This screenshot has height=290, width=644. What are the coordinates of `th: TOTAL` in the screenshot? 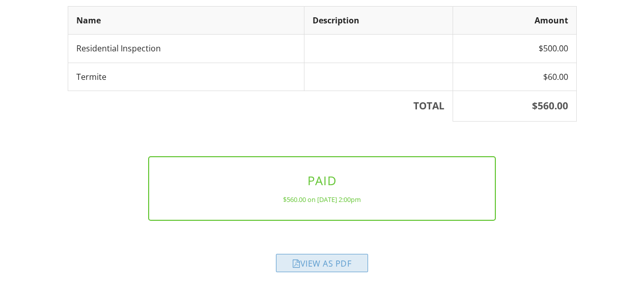 It's located at (260, 106).